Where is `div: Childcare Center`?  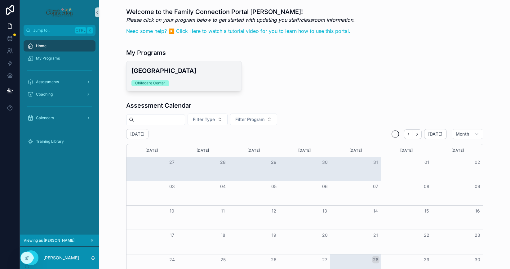
div: Childcare Center is located at coordinates (150, 83).